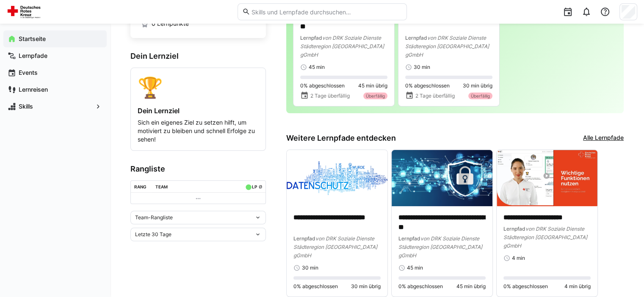 Image resolution: width=644 pixels, height=297 pixels. What do you see at coordinates (603, 138) in the screenshot?
I see `a: Alle Lernpfade` at bounding box center [603, 138].